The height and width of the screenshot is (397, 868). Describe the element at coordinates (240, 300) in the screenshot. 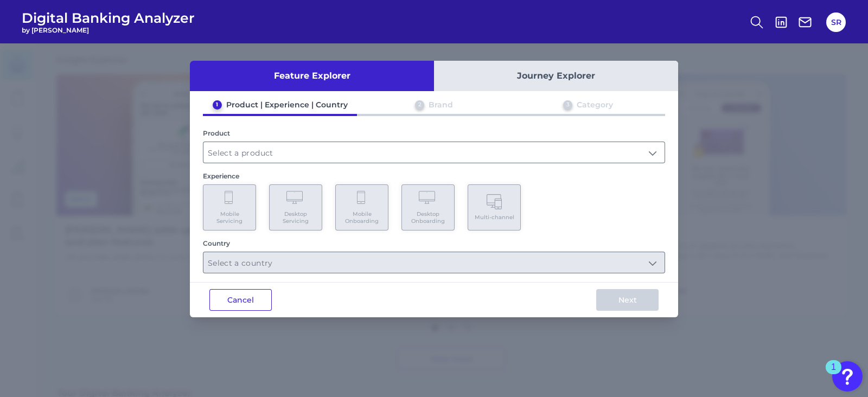

I see `button: Cancel` at that location.